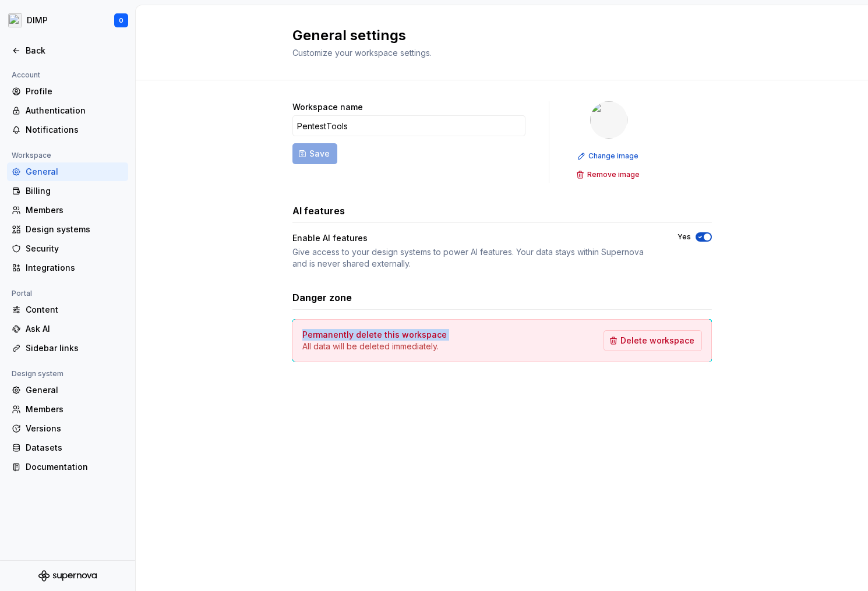 This screenshot has width=868, height=591. Describe the element at coordinates (68, 91) in the screenshot. I see `a: Profile` at that location.